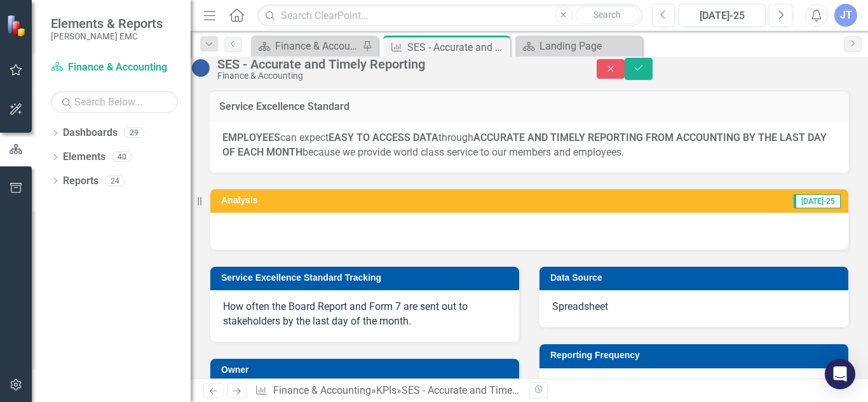  I want to click on div: 40, so click(122, 157).